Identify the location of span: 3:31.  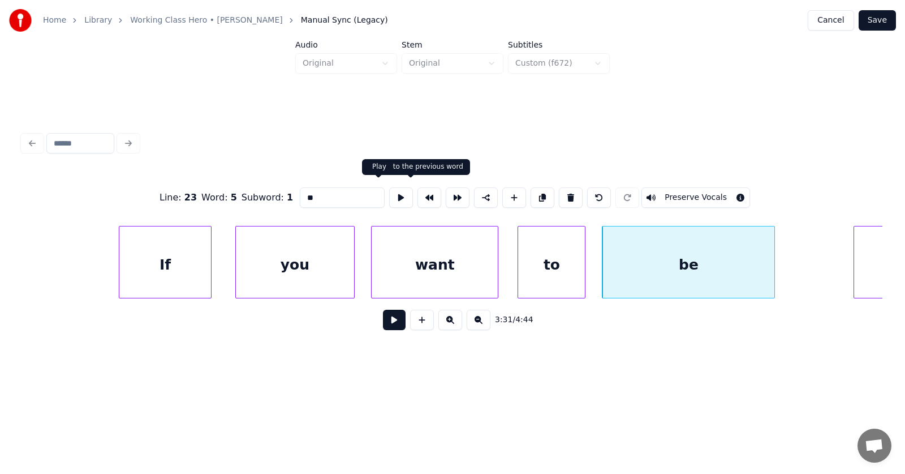
(504, 320).